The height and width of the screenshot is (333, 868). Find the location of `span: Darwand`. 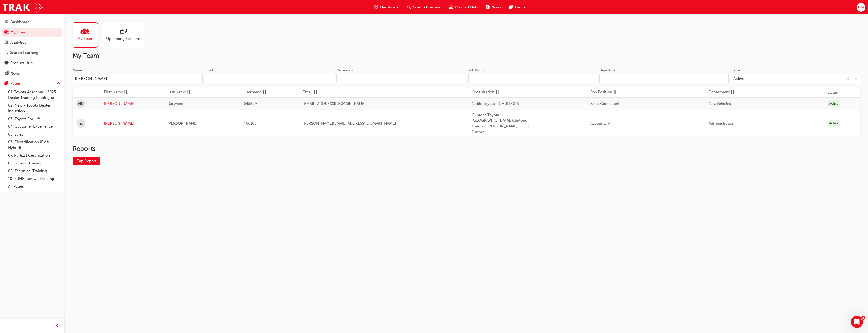

span: Darwand is located at coordinates (175, 104).